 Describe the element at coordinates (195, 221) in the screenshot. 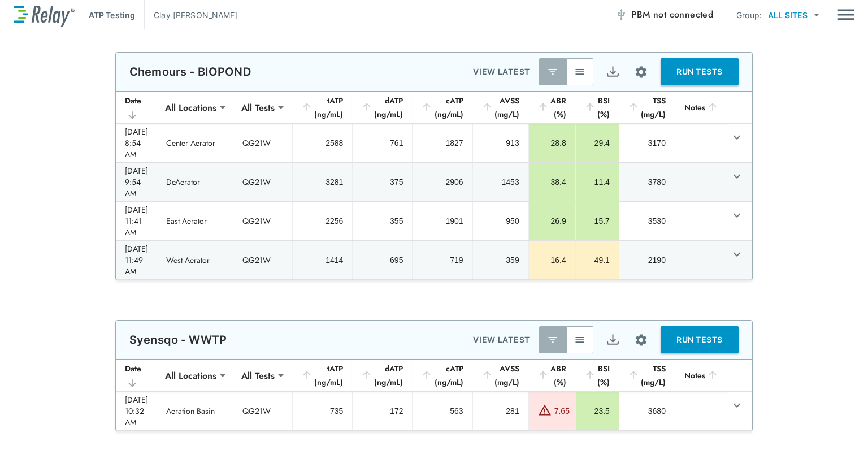

I see `td: East Aerator` at that location.